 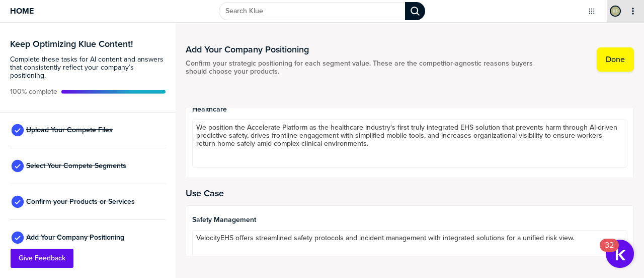 I want to click on textarea: VelocityEHS offers streamlined safety protocols and incident management with integrated solutions..., so click(x=409, y=254).